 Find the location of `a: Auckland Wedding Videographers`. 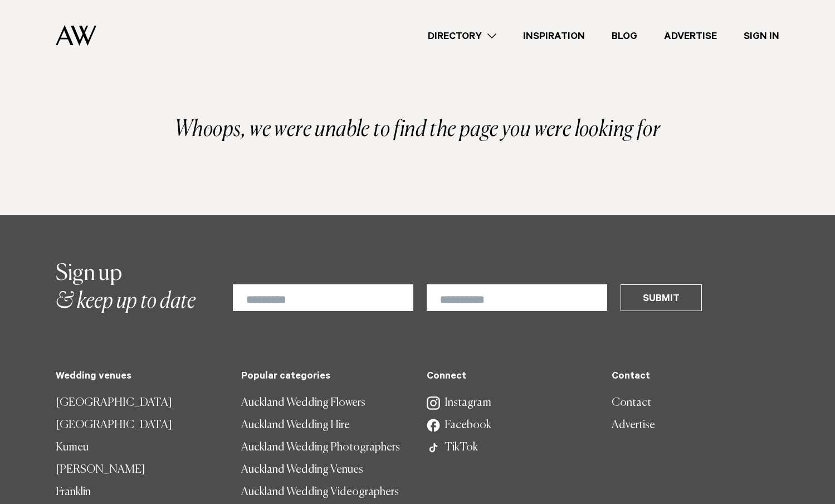

a: Auckland Wedding Videographers is located at coordinates (325, 492).